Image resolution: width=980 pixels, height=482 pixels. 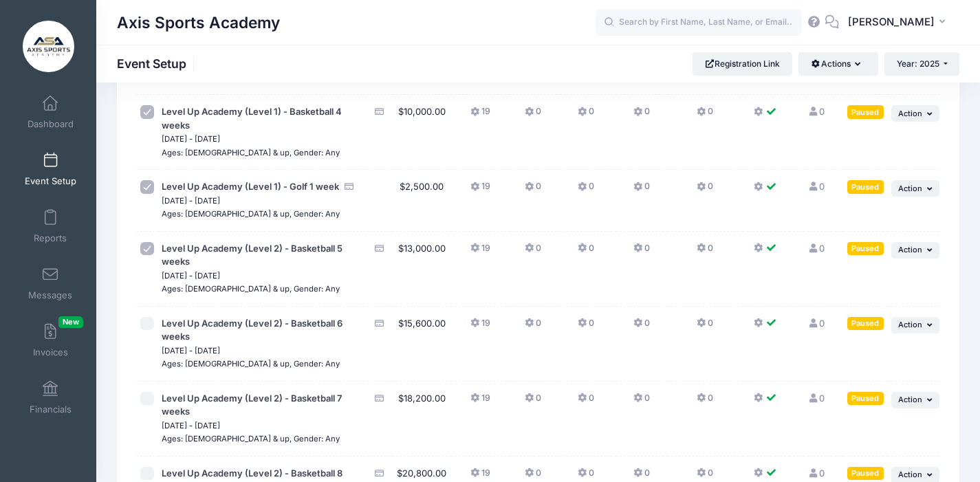 I want to click on span: Year: 2025, so click(x=918, y=63).